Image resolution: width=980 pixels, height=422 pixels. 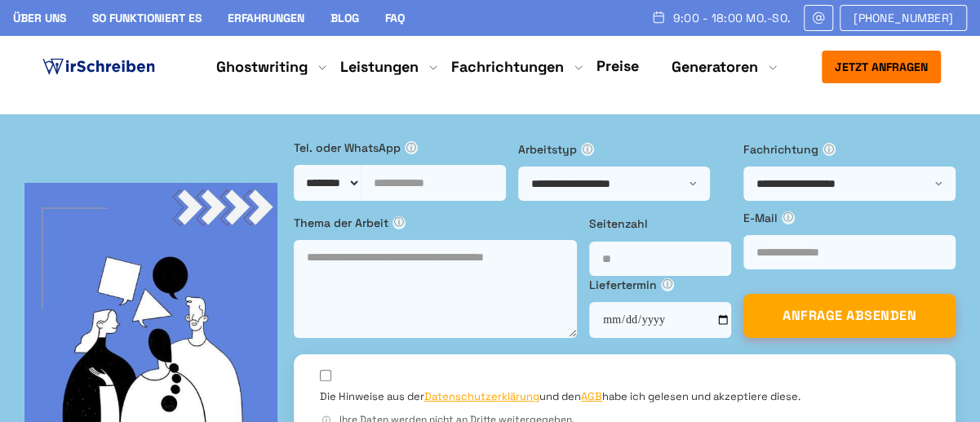 I want to click on label: Fachrichtung, so click(x=850, y=150).